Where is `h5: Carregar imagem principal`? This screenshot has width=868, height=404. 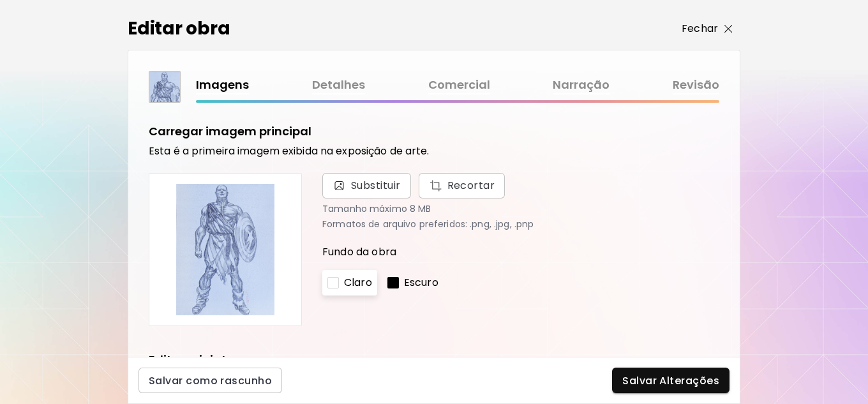 h5: Carregar imagem principal is located at coordinates (229, 131).